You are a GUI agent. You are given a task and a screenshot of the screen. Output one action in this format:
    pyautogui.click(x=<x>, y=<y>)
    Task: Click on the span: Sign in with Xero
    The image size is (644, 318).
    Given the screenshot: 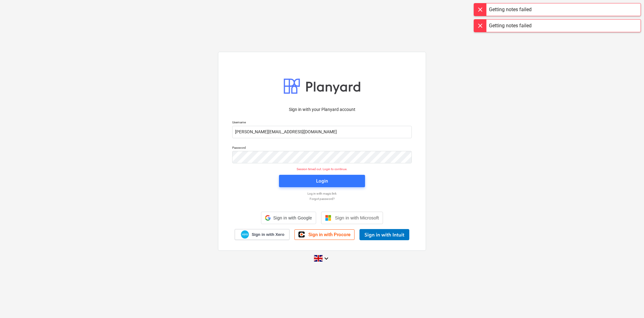 What is the action you would take?
    pyautogui.click(x=268, y=235)
    